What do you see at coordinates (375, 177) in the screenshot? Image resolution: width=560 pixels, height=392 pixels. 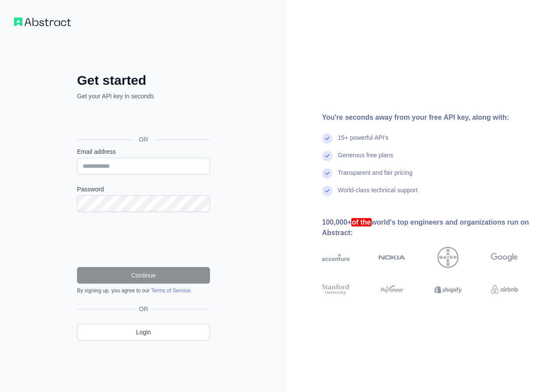 I see `div: Transparent and fair pricing` at bounding box center [375, 177].